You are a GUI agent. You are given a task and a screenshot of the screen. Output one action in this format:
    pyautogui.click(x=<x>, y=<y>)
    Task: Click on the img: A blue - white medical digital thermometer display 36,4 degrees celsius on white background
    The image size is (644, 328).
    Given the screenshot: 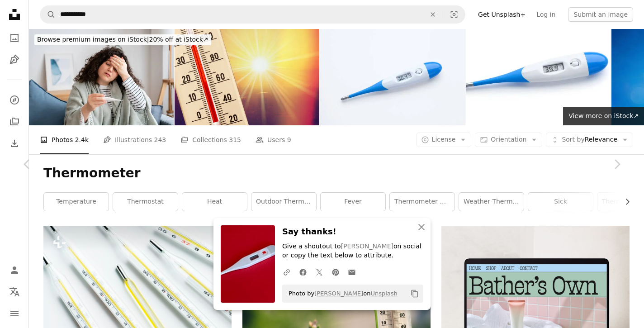 What is the action you would take?
    pyautogui.click(x=392, y=77)
    